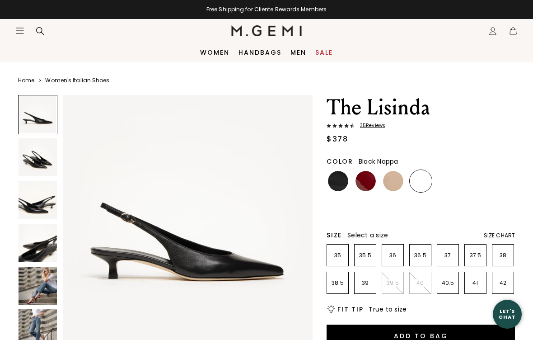 This screenshot has height=340, width=533. What do you see at coordinates (475, 283) in the screenshot?
I see `p: 41` at bounding box center [475, 283].